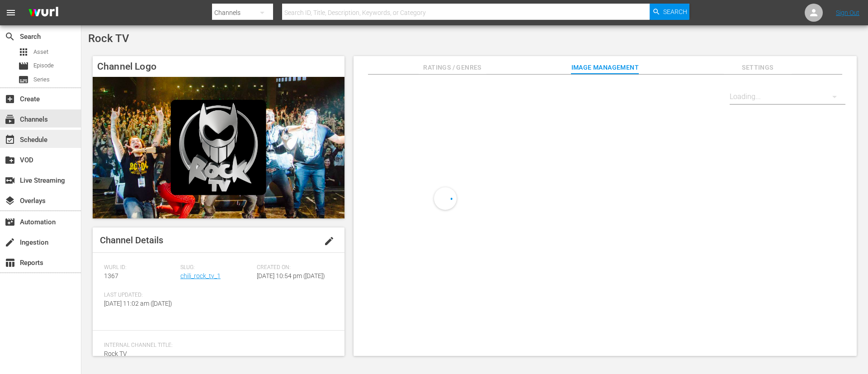  What do you see at coordinates (847, 12) in the screenshot?
I see `a: Sign Out` at bounding box center [847, 12].